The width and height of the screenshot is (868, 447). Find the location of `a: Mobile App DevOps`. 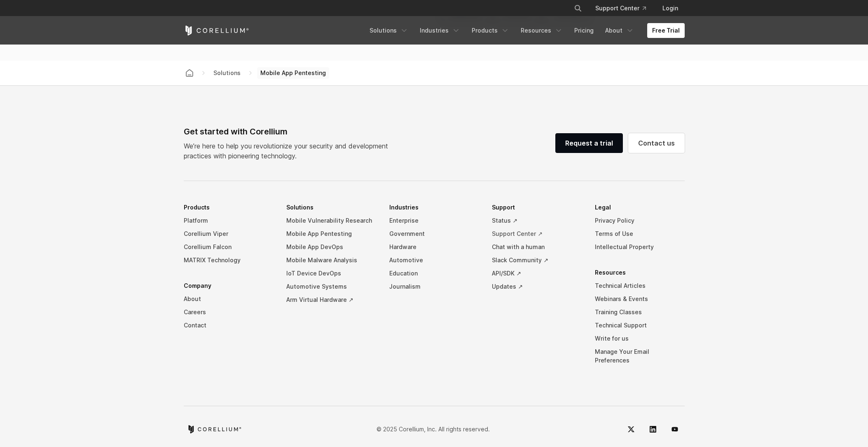

a: Mobile App DevOps is located at coordinates (331, 247).